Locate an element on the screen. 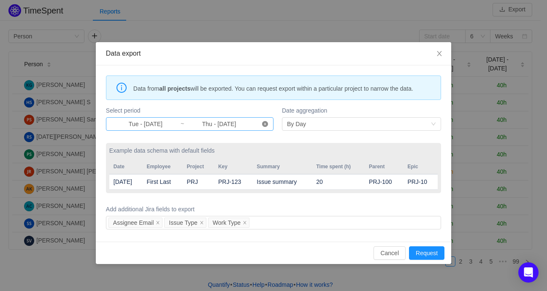  th: Employee is located at coordinates (162, 167).